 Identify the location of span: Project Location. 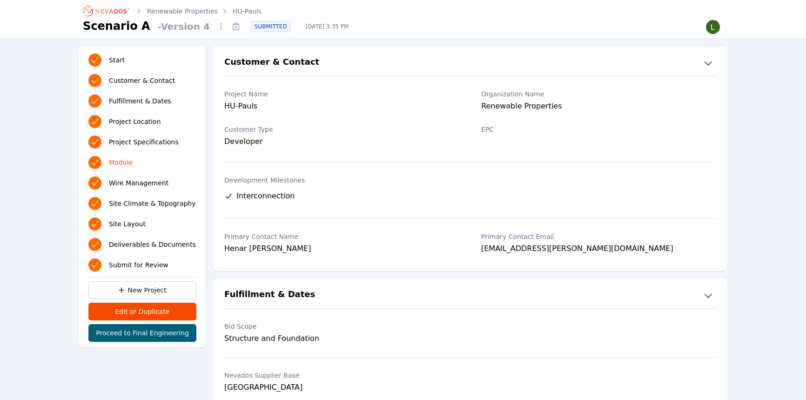
(135, 121).